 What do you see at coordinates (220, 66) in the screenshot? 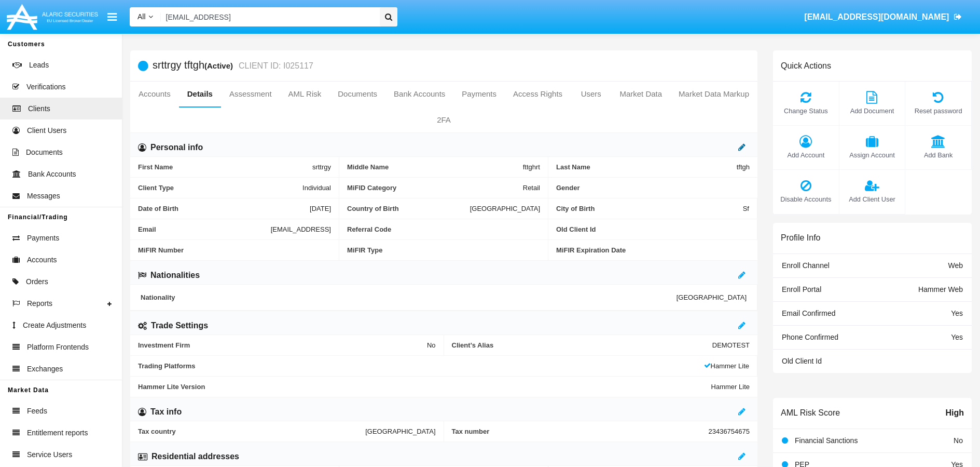
I see `div: (Active)` at bounding box center [220, 66].